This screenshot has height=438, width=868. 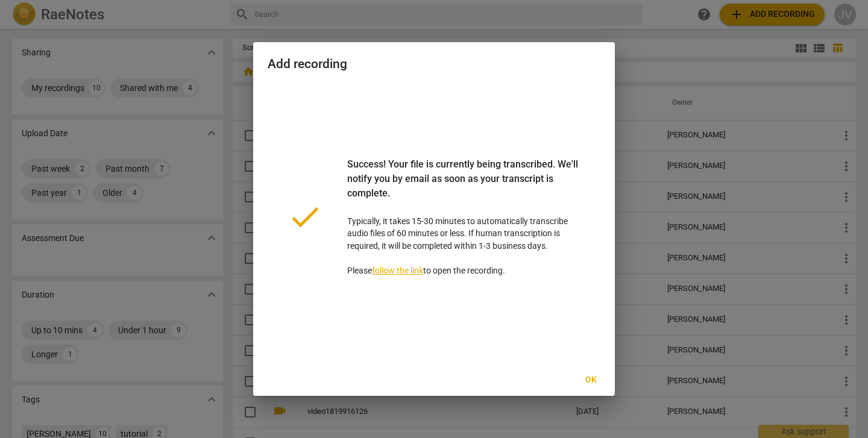 What do you see at coordinates (464, 186) in the screenshot?
I see `div: Success! Your file is currently being transcribed. We'll notify you by email as soon as your tran...` at bounding box center [464, 186].